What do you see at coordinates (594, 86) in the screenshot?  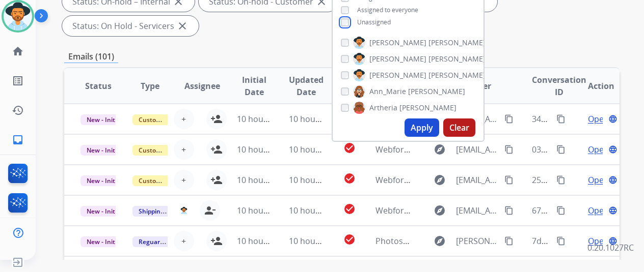 I see `th: Action` at bounding box center [594, 86].